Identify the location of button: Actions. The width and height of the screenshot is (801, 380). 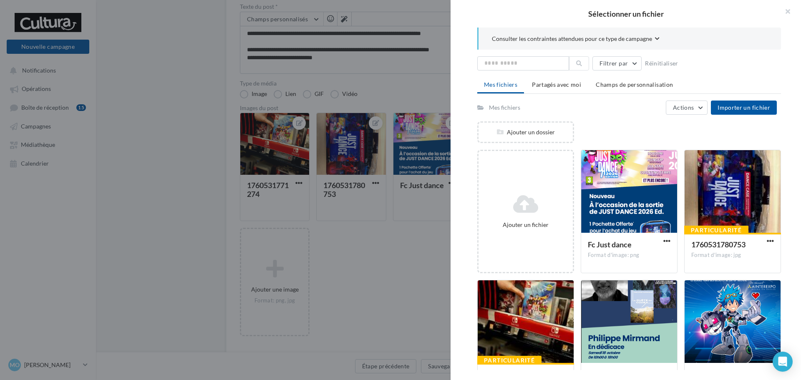
(687, 108).